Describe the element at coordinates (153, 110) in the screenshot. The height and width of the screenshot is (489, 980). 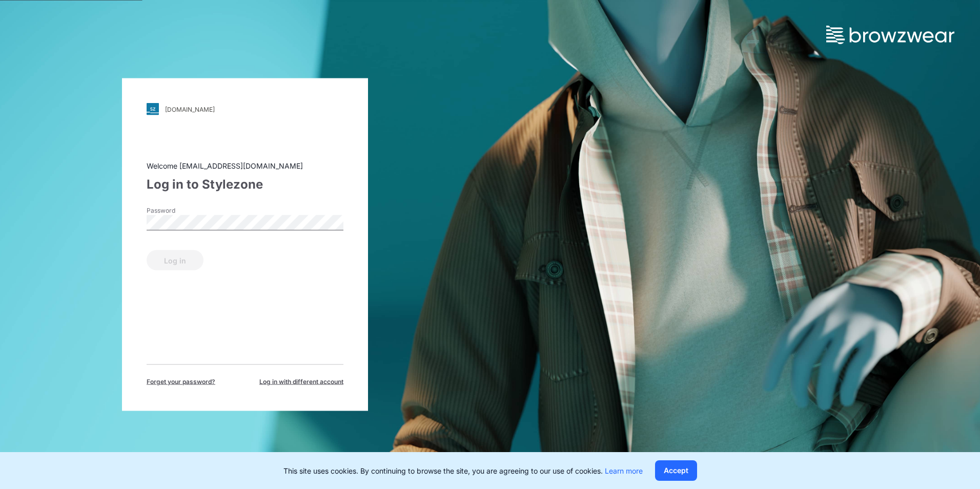
I see `img: svg+xml;base64,PHN2ZyB3aWR0aD0iMjgiIGhlaWdodD0iMjgiIHZpZXdCb3g9IjAgMCAyOCAyOCIgZmlsbD0ibm9uZSIgeG...` at that location.